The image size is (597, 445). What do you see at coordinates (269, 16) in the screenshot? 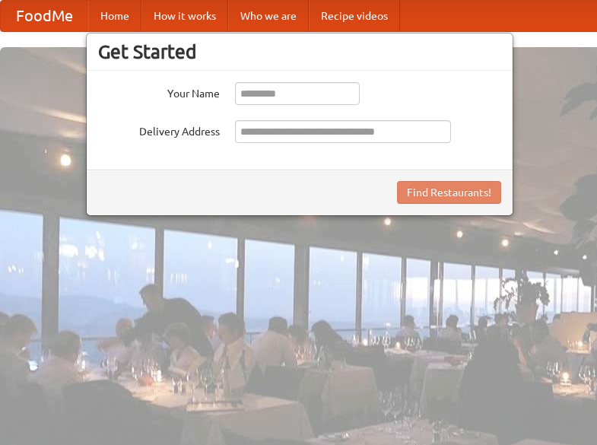
I see `a: Who we are` at bounding box center [269, 16].